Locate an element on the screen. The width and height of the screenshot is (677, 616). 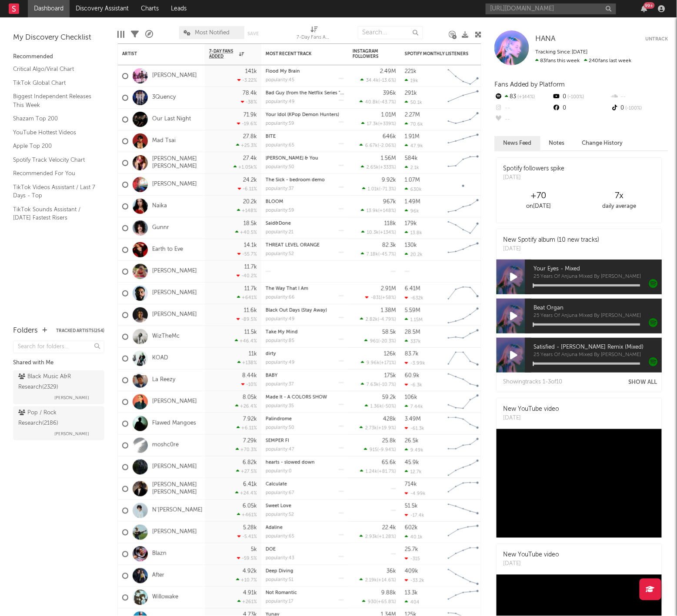
a: Flood My Brain is located at coordinates (282, 72).